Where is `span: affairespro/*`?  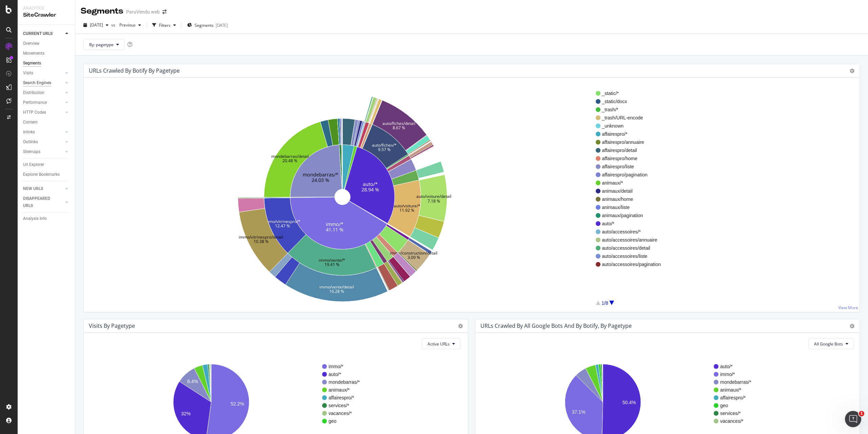
span: affairespro/* is located at coordinates (631, 134).